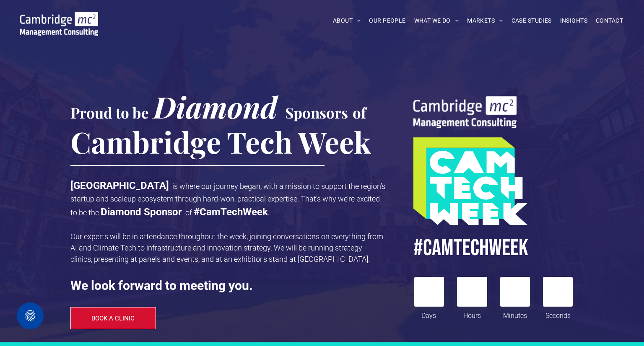  What do you see at coordinates (532, 20) in the screenshot?
I see `a: CASE STUDIES` at bounding box center [532, 20].